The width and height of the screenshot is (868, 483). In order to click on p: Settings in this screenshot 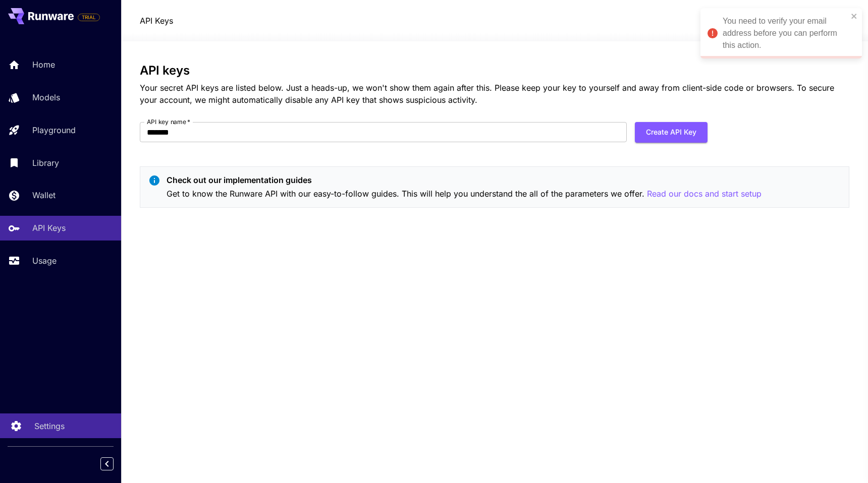, I will do `click(49, 426)`.